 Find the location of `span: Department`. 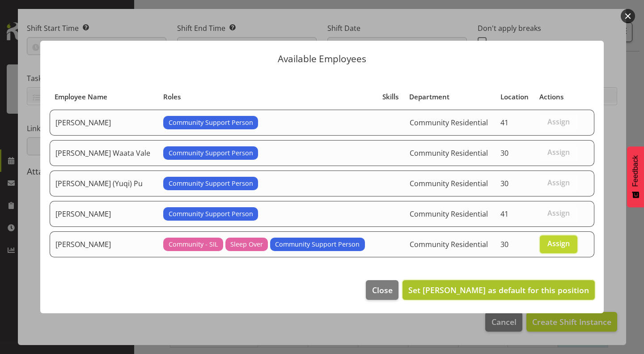

span: Department is located at coordinates (430, 96).